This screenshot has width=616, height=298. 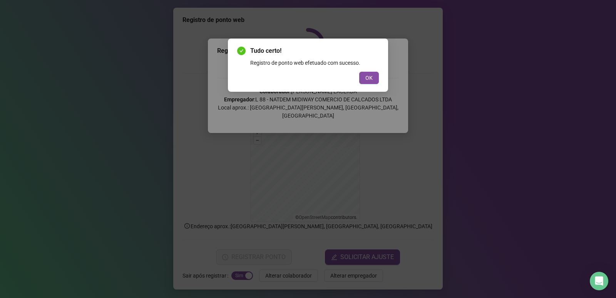 What do you see at coordinates (369, 78) in the screenshot?
I see `button: OK` at bounding box center [369, 78].